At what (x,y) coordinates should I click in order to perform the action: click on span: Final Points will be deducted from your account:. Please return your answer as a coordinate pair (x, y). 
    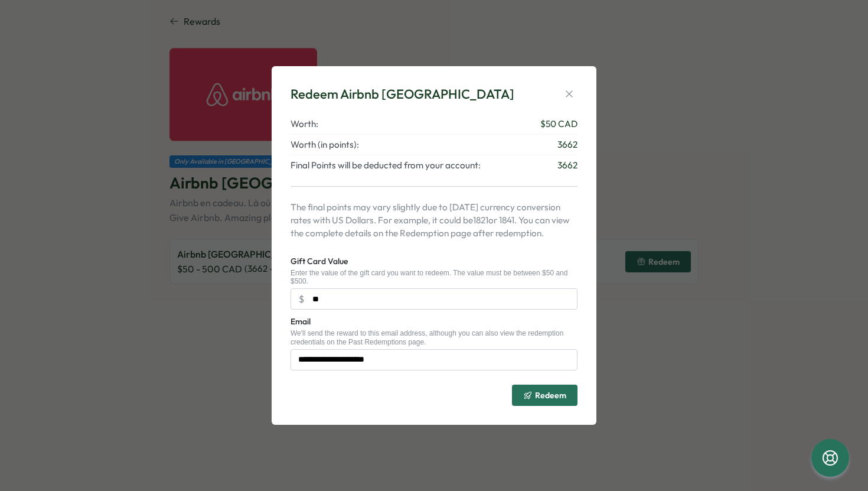
    Looking at the image, I should click on (386, 165).